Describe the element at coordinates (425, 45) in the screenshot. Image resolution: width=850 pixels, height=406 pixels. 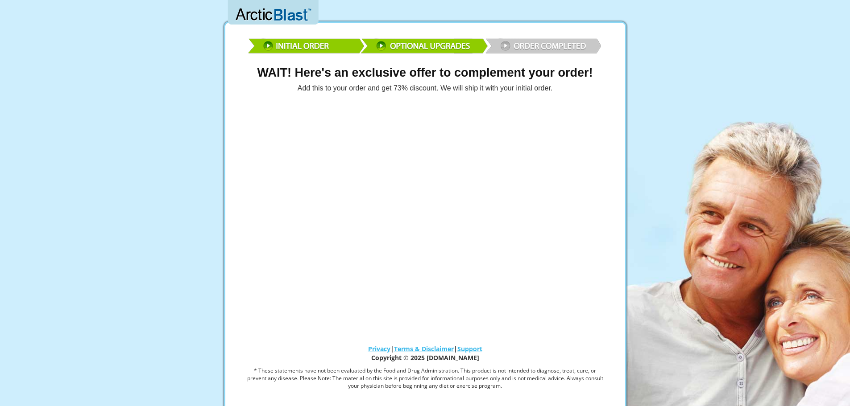
I see `img: reviewbar.png` at that location.